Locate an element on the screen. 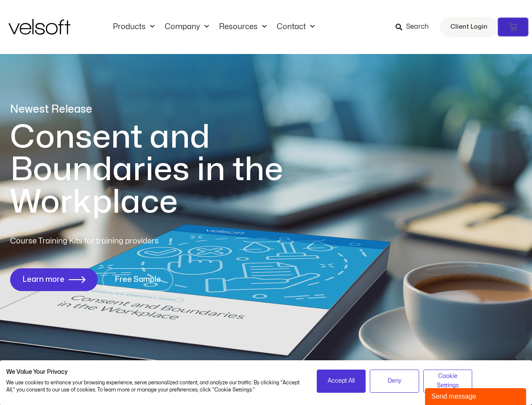  a: ProductsMenu Toggle is located at coordinates (134, 27).